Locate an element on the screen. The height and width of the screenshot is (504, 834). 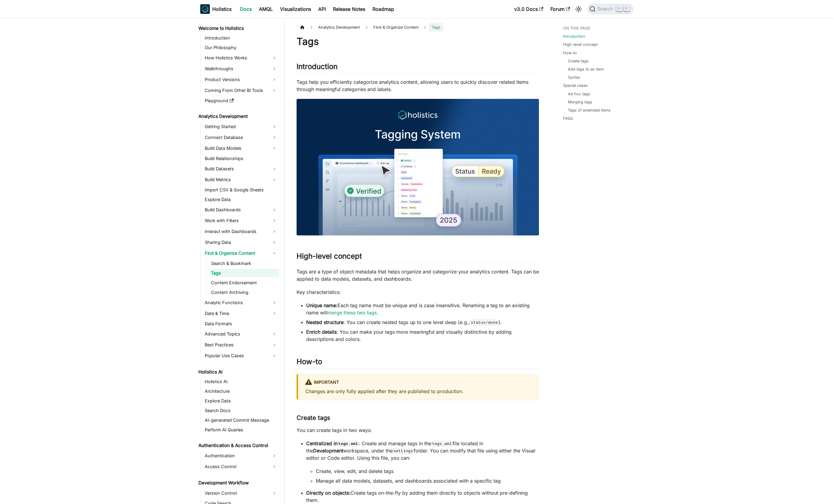
a: Perform AI Queries is located at coordinates (241, 430).